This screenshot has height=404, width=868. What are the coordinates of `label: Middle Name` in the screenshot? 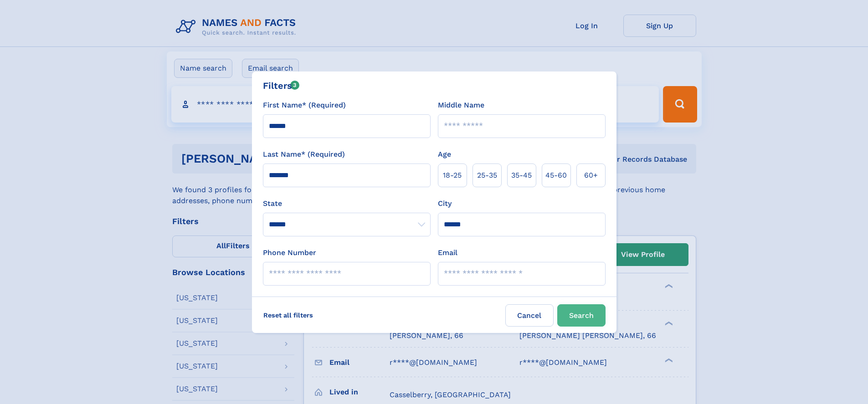 It's located at (461, 105).